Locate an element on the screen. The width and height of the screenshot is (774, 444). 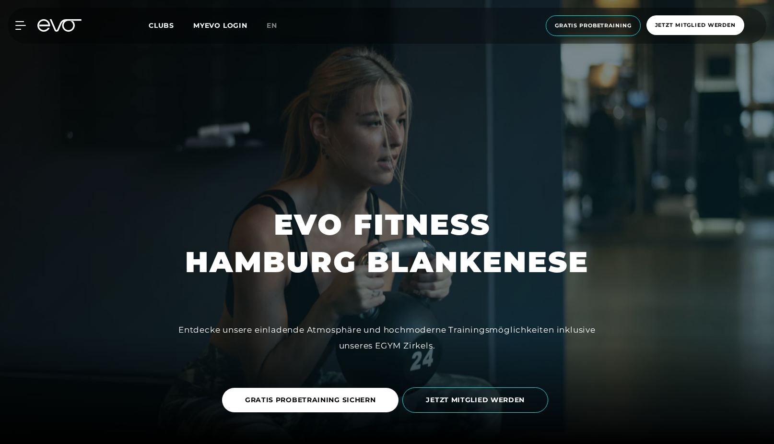
a: JETZT MITGLIED WERDEN is located at coordinates (477, 399).